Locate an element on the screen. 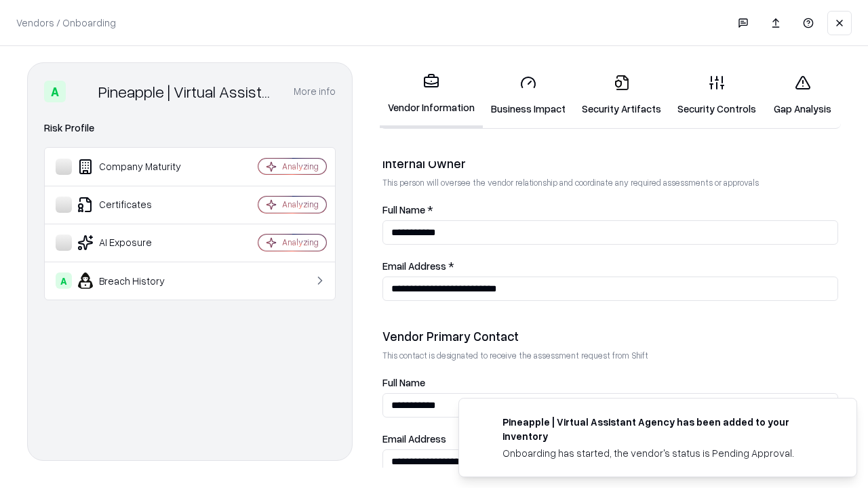 Image resolution: width=868 pixels, height=488 pixels. a: Gap Analysis is located at coordinates (802, 95).